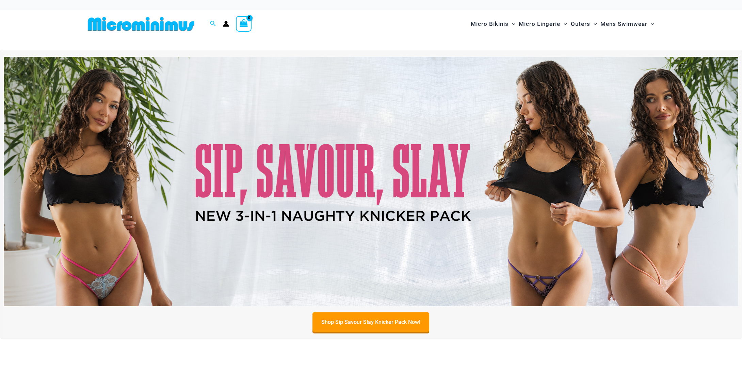  I want to click on span: Micro Bikinis, so click(489, 24).